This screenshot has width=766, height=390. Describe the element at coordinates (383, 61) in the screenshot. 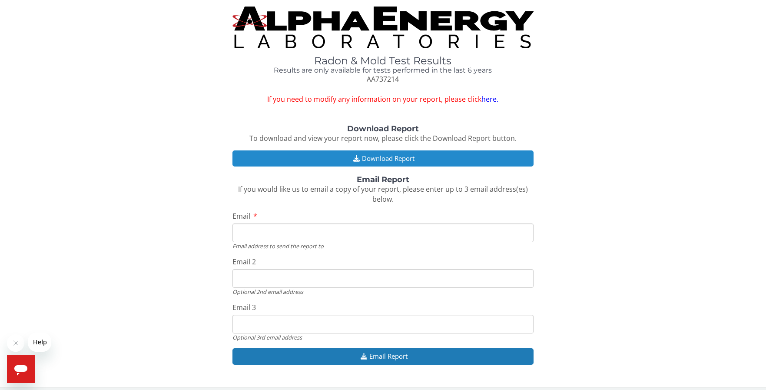

I see `h1: Radon & Mold Test Results` at that location.